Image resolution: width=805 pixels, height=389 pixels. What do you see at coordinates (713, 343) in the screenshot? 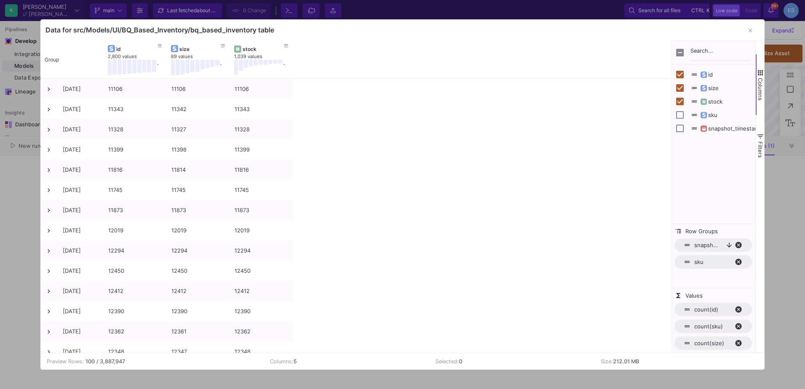
I see `span: count of size. Press ENTER to change the aggregation type. Press DELETE to remove` at bounding box center [713, 343].